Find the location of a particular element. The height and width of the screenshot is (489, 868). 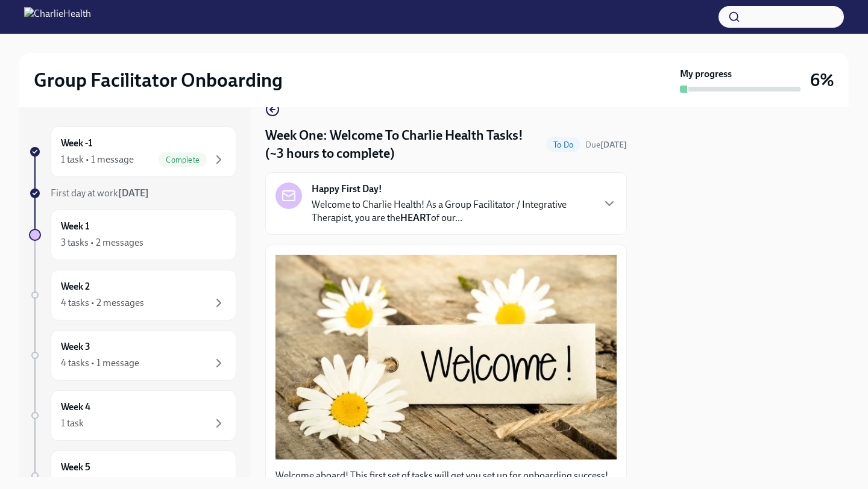

div: 4 tasks • 1 message is located at coordinates (100, 363).